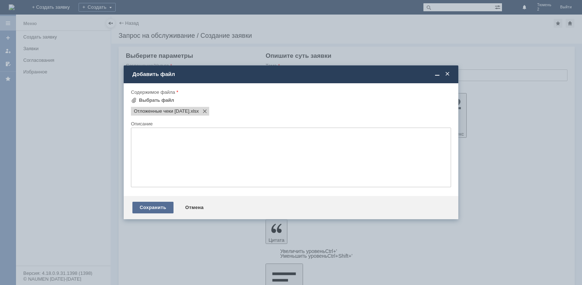  What do you see at coordinates (448, 74) in the screenshot?
I see `span: Закрыть` at bounding box center [448, 74].